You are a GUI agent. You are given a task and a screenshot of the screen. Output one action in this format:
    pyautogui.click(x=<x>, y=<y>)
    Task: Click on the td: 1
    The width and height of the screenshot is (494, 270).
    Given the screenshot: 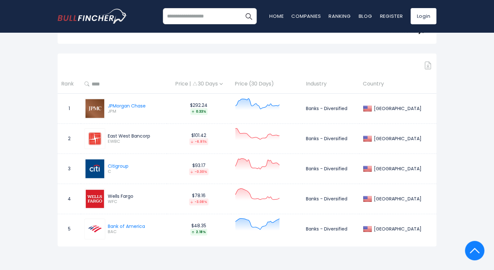 What is the action you would take?
    pyautogui.click(x=69, y=108)
    